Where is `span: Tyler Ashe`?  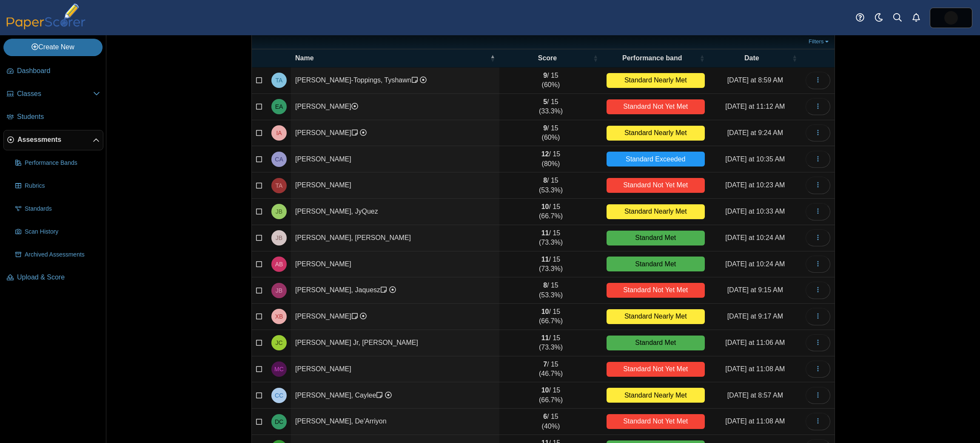
span: Tyler Ashe is located at coordinates (279, 186).